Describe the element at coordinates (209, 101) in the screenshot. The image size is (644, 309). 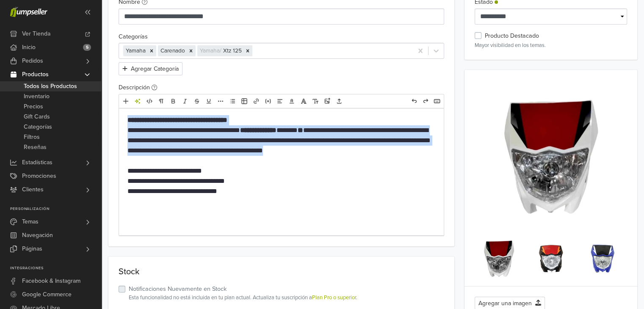
I see `a: Subrayado` at that location.